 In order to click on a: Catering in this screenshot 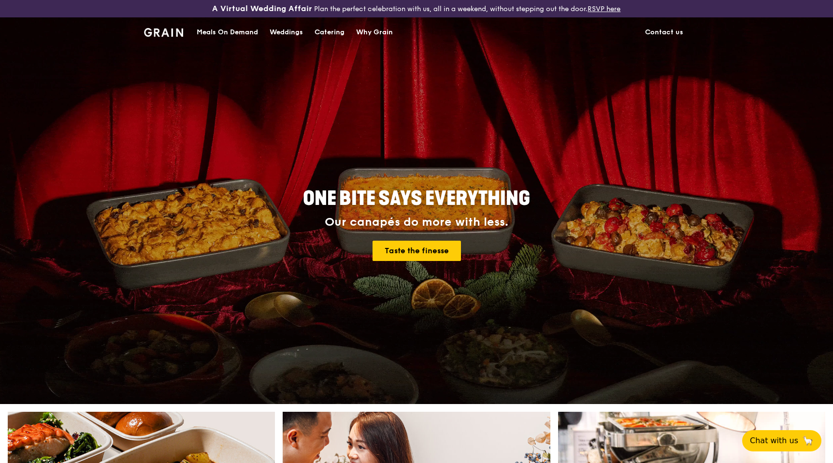, I will do `click(330, 32)`.